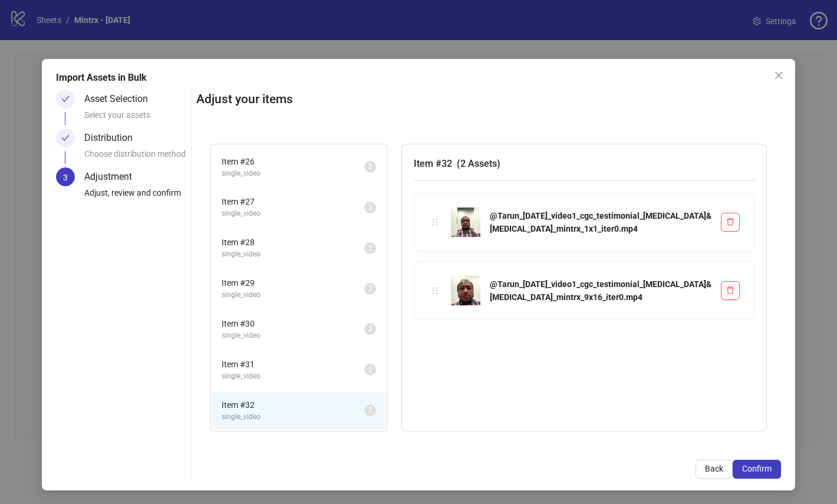  I want to click on img: @Tarun_10-08-25_video1_cgc_testimonial_Tadalafil&Sildenafil_mintrx_1x1_iter0.mp4, so click(466, 222).